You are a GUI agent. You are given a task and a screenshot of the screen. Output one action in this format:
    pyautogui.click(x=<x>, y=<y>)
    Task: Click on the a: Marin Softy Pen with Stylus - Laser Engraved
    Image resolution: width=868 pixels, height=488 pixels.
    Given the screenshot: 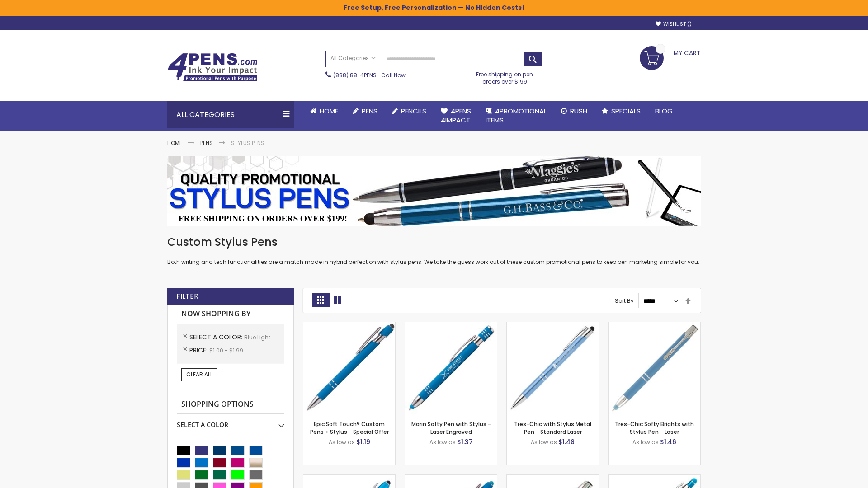 What is the action you would take?
    pyautogui.click(x=451, y=427)
    